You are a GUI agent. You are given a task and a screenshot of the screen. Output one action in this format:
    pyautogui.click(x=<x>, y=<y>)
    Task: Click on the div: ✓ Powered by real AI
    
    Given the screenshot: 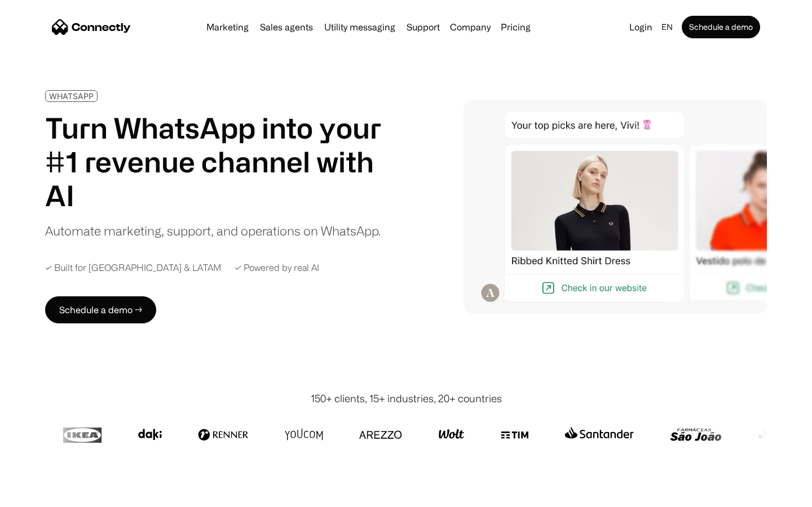 What is the action you would take?
    pyautogui.click(x=277, y=267)
    